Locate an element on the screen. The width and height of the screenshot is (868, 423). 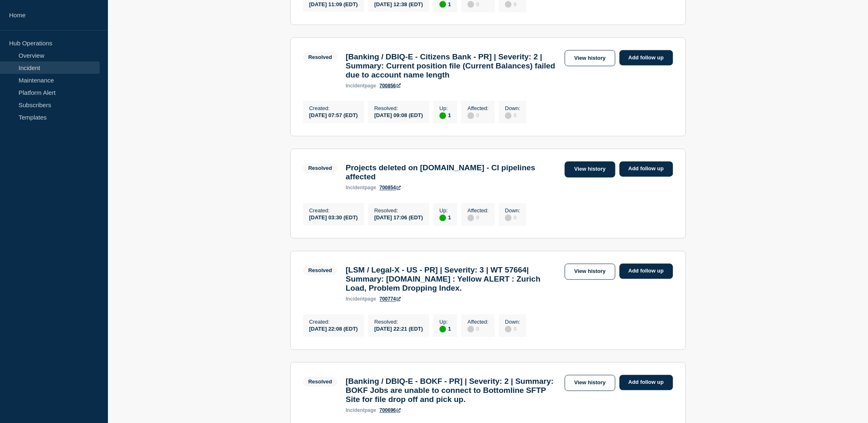
h3: [Banking / DBIQ-E - BOKF - PR] | Severity: 2 | Summary: BOKF Jobs are unable to connect to Bottom... is located at coordinates (453, 391).